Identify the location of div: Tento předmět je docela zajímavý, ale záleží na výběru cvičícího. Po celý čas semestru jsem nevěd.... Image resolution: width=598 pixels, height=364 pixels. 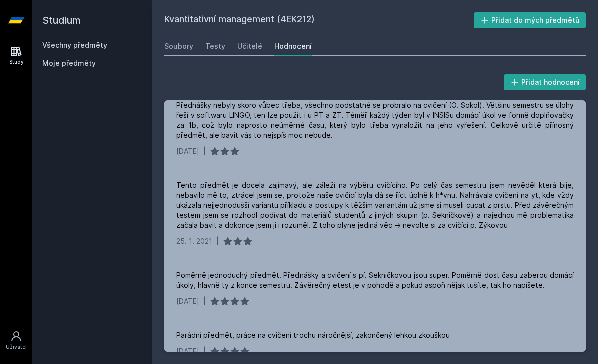
(375, 205).